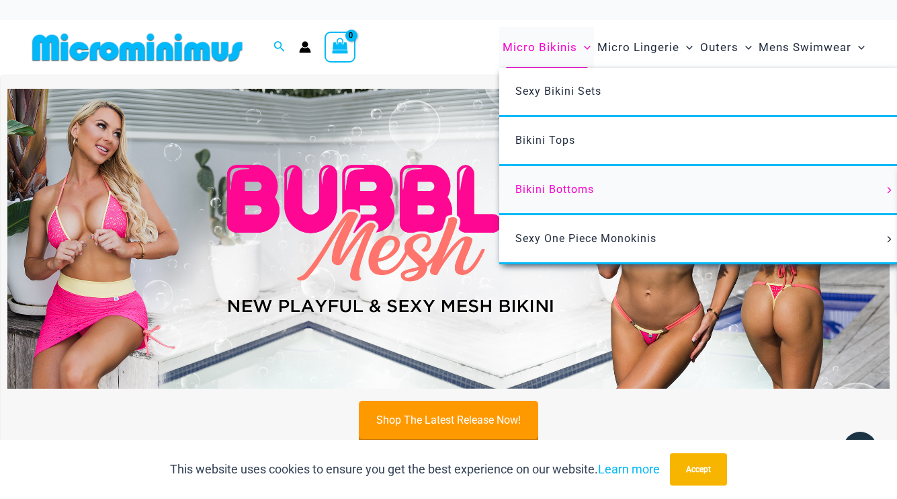 This screenshot has width=897, height=499. I want to click on a: Search icon link, so click(280, 47).